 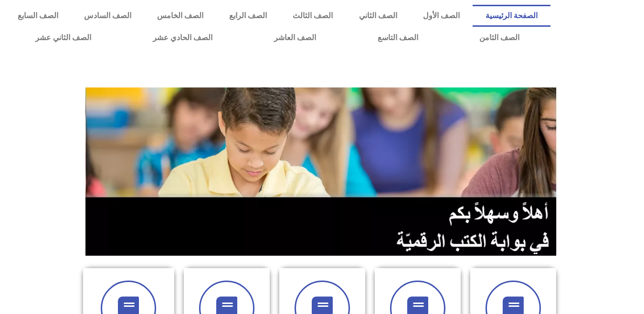 I want to click on a: الصف الحادي عشر, so click(x=183, y=38).